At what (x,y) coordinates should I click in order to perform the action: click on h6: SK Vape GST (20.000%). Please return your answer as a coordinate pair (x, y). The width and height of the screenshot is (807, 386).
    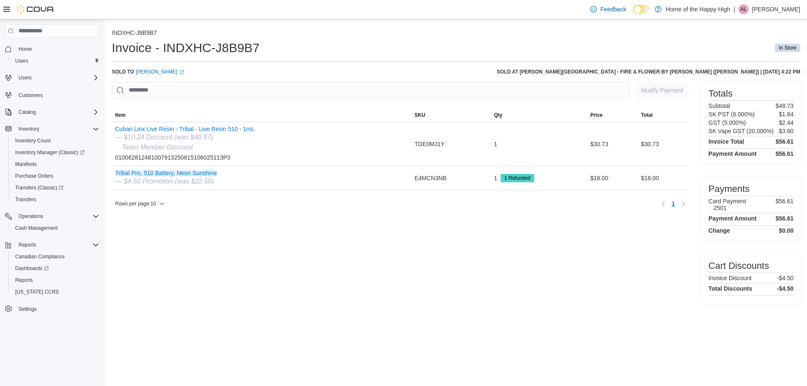
    Looking at the image, I should click on (741, 131).